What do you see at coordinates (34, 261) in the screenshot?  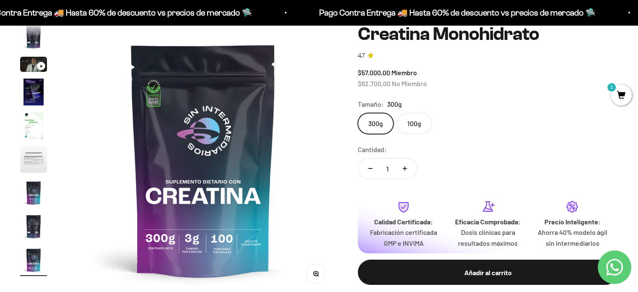 I see `button: Ir al artículo 9` at bounding box center [34, 261].